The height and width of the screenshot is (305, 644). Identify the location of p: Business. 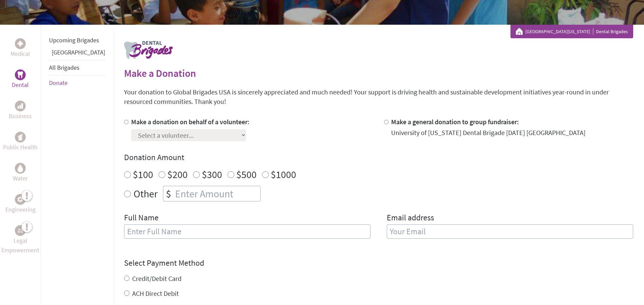
(21, 116).